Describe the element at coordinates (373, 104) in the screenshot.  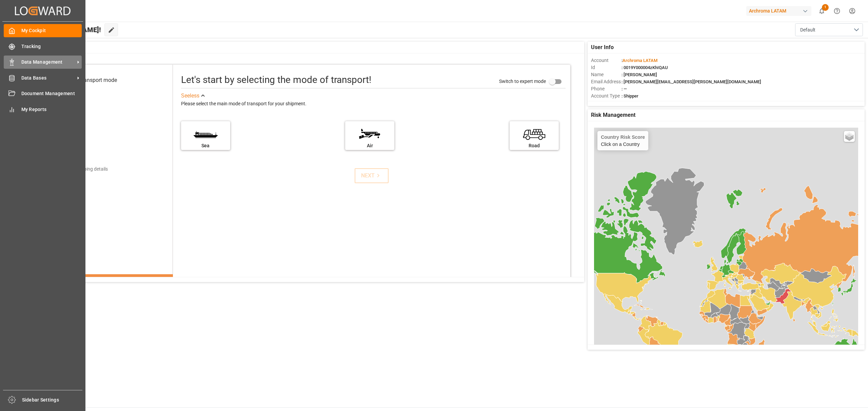
I see `div: Please select the main mode of transport for your shipment.` at that location.